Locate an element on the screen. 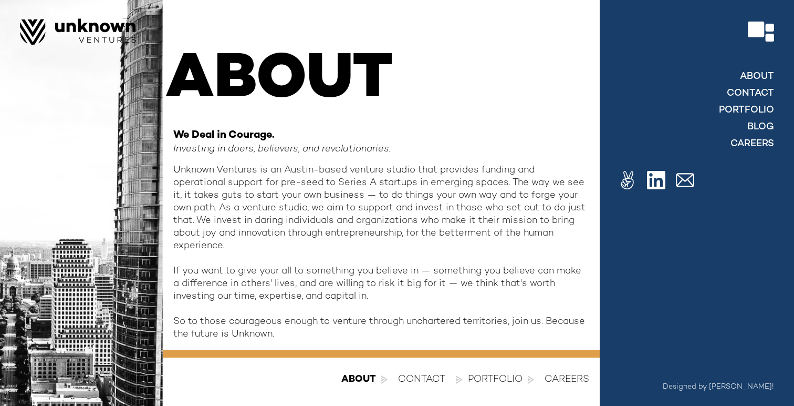 This screenshot has width=794, height=406. img: Image of Unknown Ventures Logo. is located at coordinates (78, 32).